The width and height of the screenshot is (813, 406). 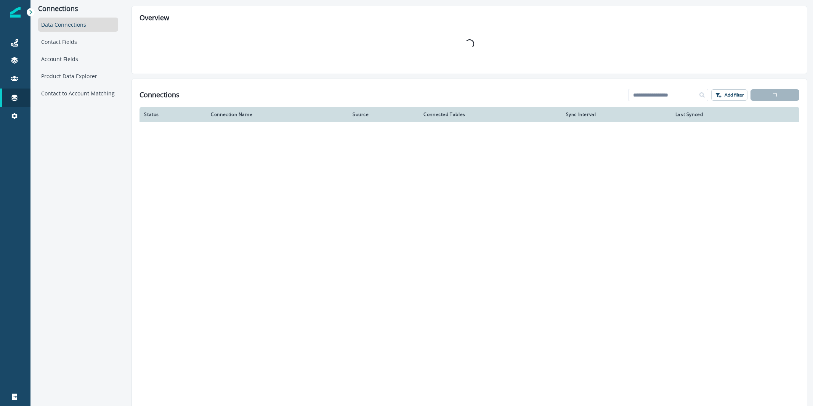 I want to click on p: Connections, so click(x=78, y=9).